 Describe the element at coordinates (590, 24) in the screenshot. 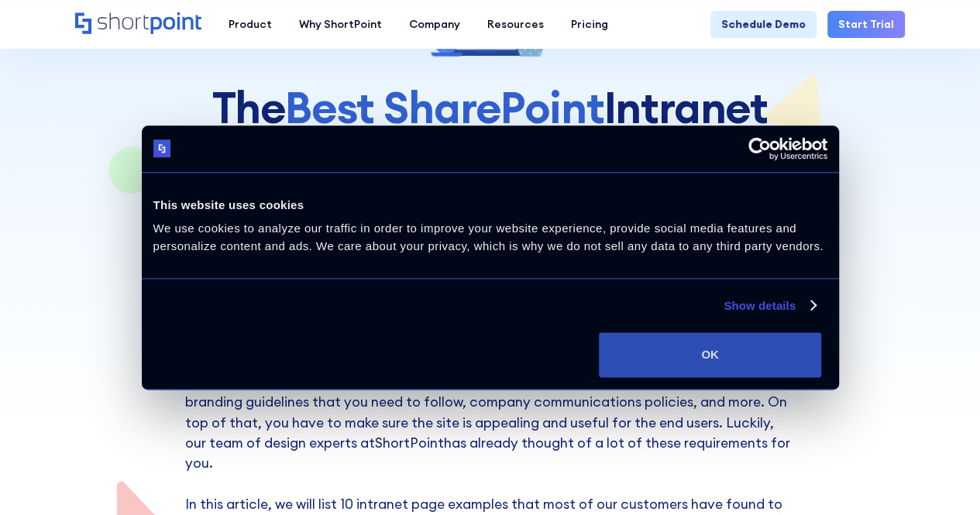

I see `div: Pricing` at that location.